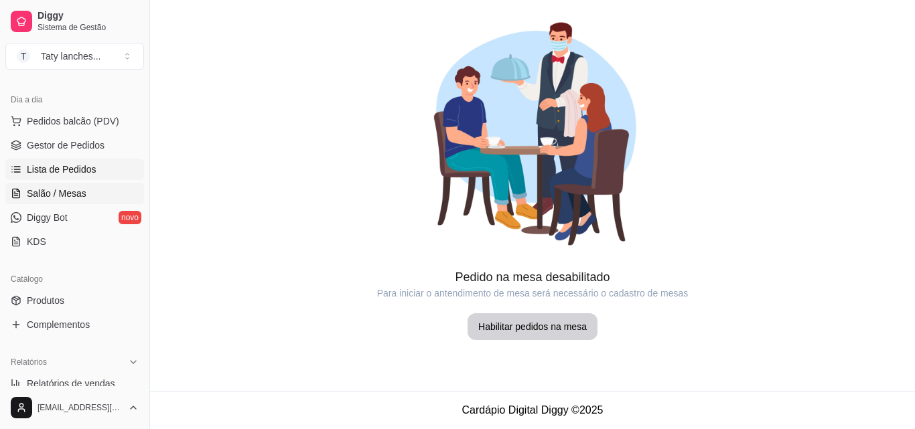 The image size is (915, 429). What do you see at coordinates (56, 194) in the screenshot?
I see `span: Salão / Mesas` at bounding box center [56, 194].